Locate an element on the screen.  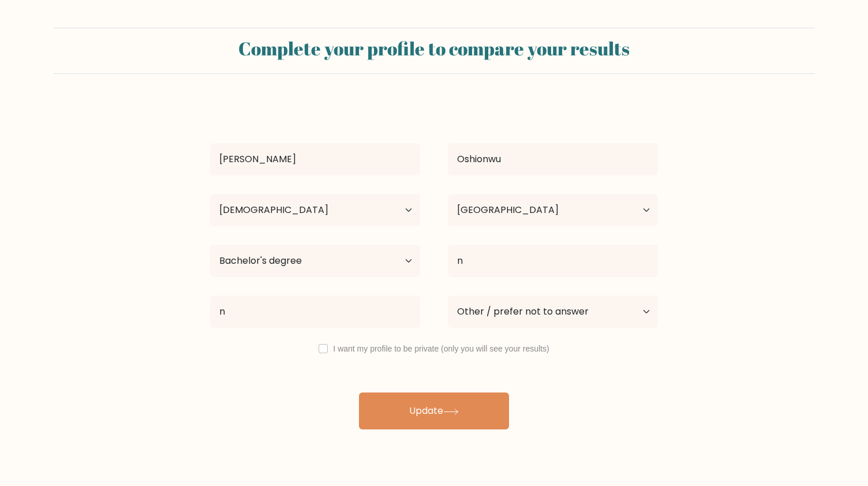
button: Update is located at coordinates (434, 411).